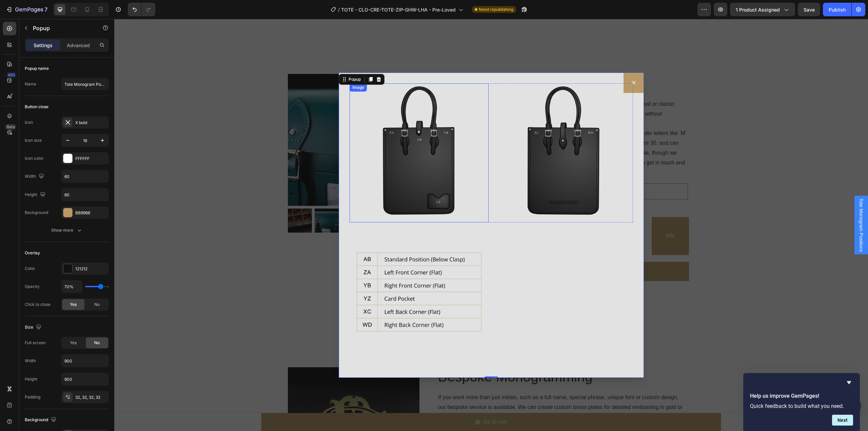 The width and height of the screenshot is (868, 431). What do you see at coordinates (11, 127) in the screenshot?
I see `div: Beta` at bounding box center [11, 127].